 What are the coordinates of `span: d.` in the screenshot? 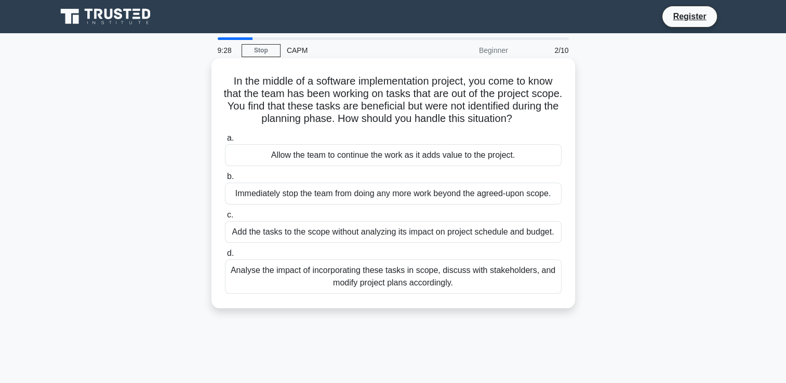 It's located at (230, 253).